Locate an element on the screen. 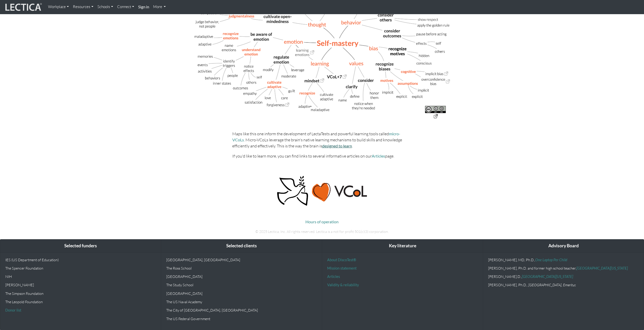 The width and height of the screenshot is (644, 330). p: The Spencer Foundation is located at coordinates (80, 268).